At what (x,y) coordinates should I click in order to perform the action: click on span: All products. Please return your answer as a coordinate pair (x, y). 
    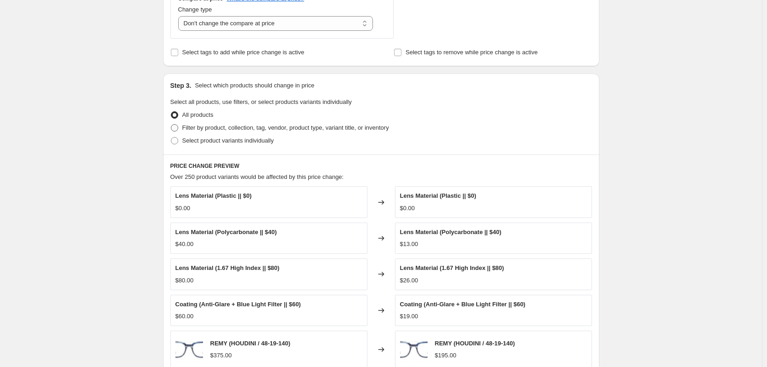
    Looking at the image, I should click on (198, 114).